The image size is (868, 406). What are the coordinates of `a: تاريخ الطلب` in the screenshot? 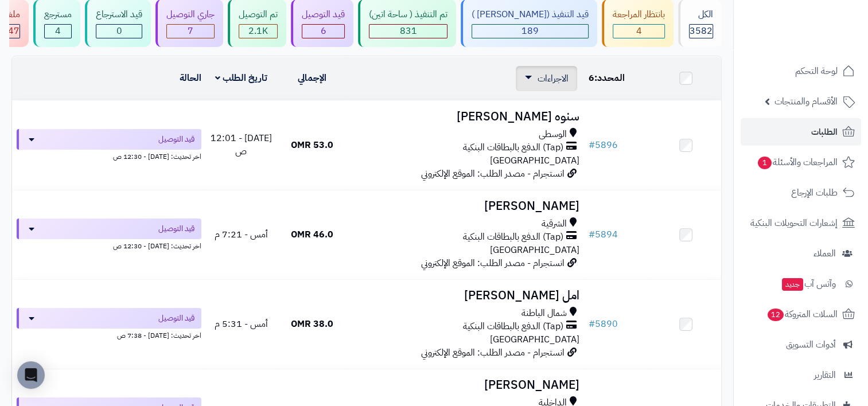 It's located at (241, 78).